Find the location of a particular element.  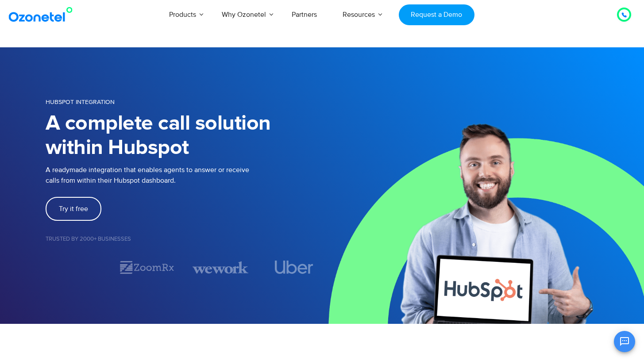

img: wework is located at coordinates (220, 267).